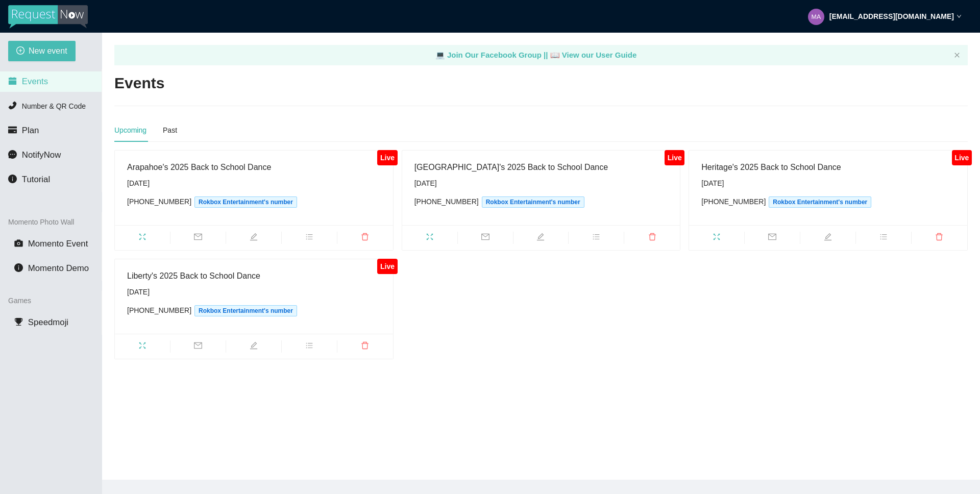 The image size is (980, 494). What do you see at coordinates (492, 55) in the screenshot?
I see `a: laptop Join Our Facebook Group ||` at bounding box center [492, 55].